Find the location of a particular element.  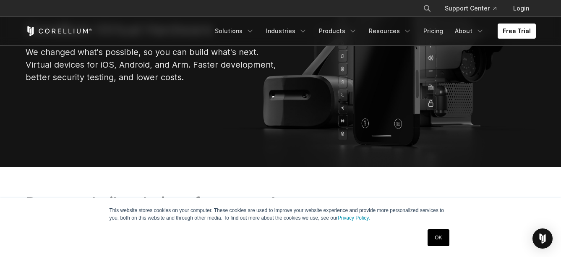

p: This website stores cookies on your computer. These cookies are used to improve your website expe... is located at coordinates (281, 214).